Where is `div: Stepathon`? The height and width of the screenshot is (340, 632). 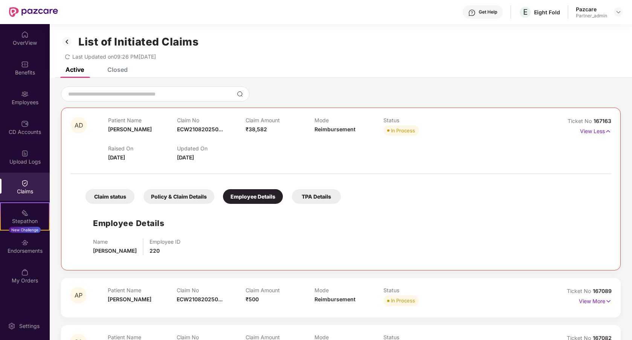
div: Stepathon is located at coordinates (25, 221).